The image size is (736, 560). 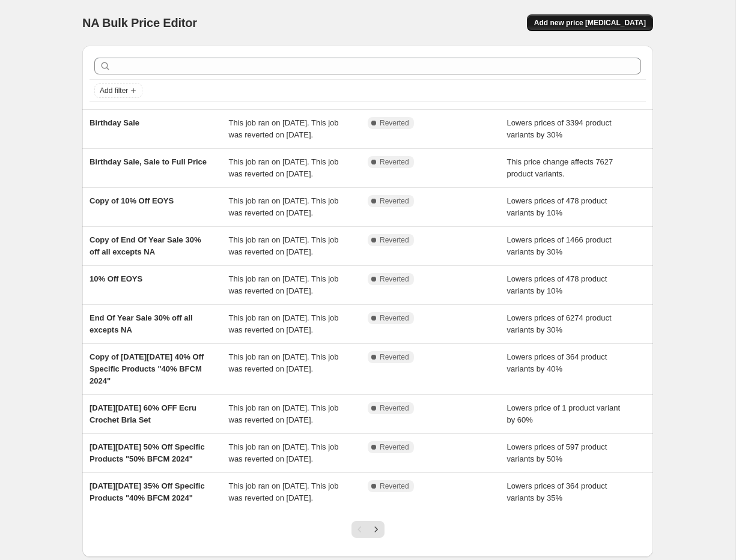 What do you see at coordinates (557, 363) in the screenshot?
I see `span: Lowers prices of 364 product variants by 40%` at bounding box center [557, 363].